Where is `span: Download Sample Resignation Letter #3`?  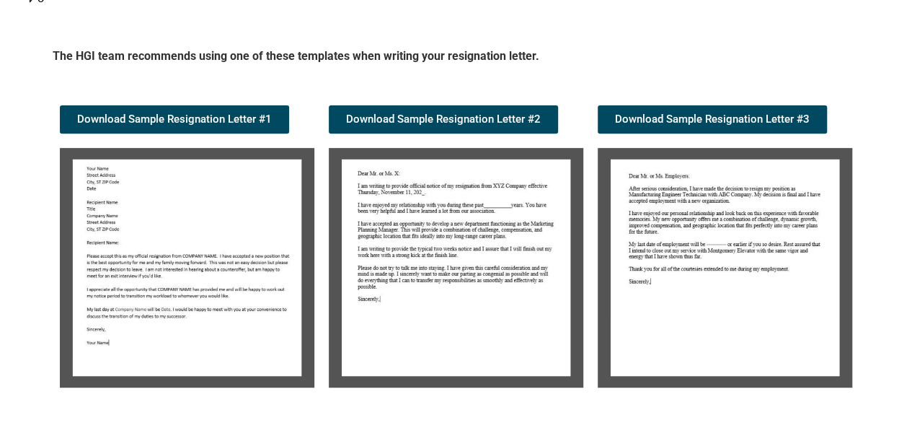 span: Download Sample Resignation Letter #3 is located at coordinates (712, 119).